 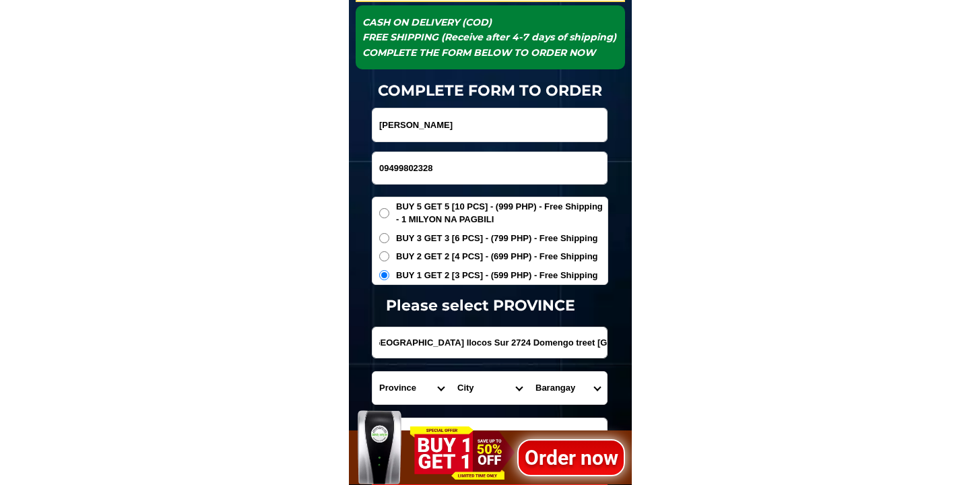 I want to click on input: Input address, so click(x=489, y=342).